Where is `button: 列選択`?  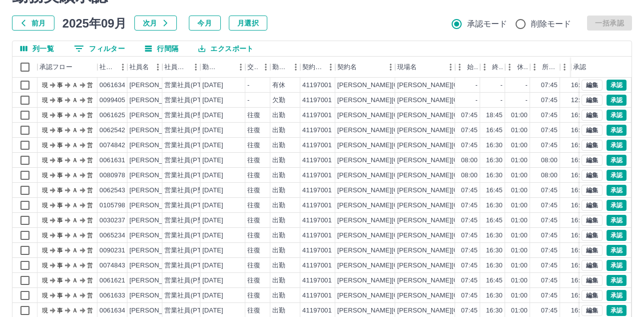
button: 列選択 is located at coordinates (37, 49).